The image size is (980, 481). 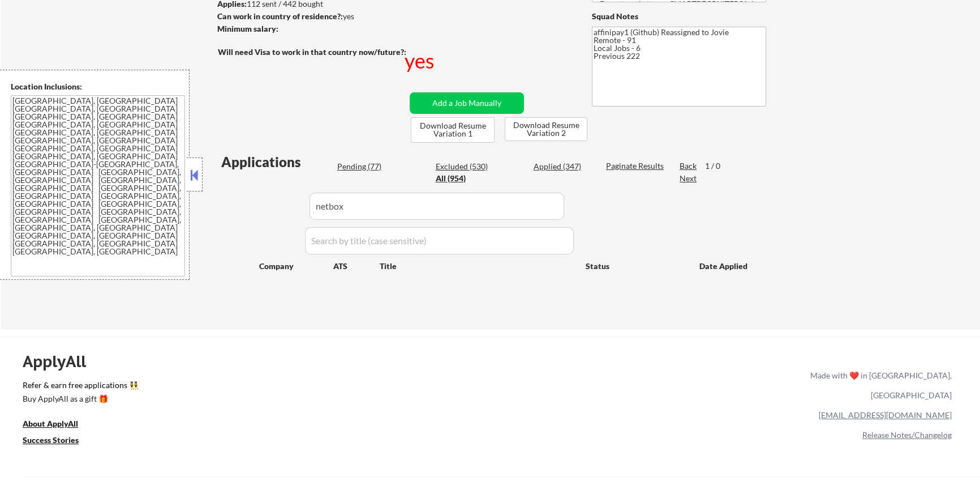 What do you see at coordinates (439, 241) in the screenshot?
I see `input: Search by title (case sensitive)` at bounding box center [439, 241].